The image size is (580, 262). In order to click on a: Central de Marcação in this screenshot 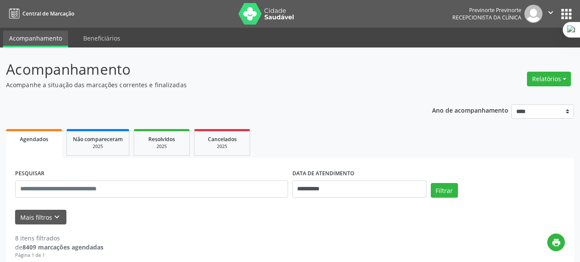, I will do `click(40, 13)`.